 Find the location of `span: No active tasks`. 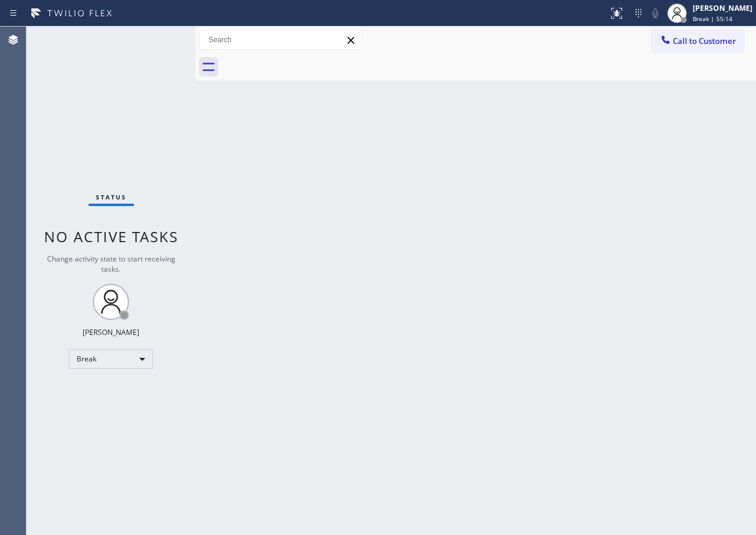

span: No active tasks is located at coordinates (111, 236).